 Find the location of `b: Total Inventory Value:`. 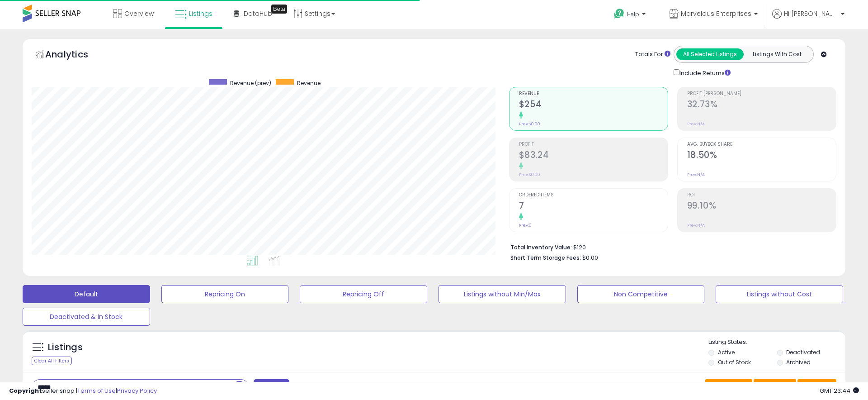

b: Total Inventory Value: is located at coordinates (541, 247).